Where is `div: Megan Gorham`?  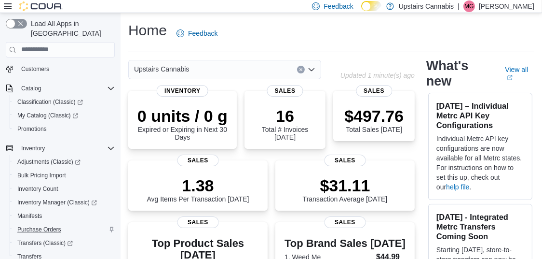 div: Megan Gorham is located at coordinates (470, 6).